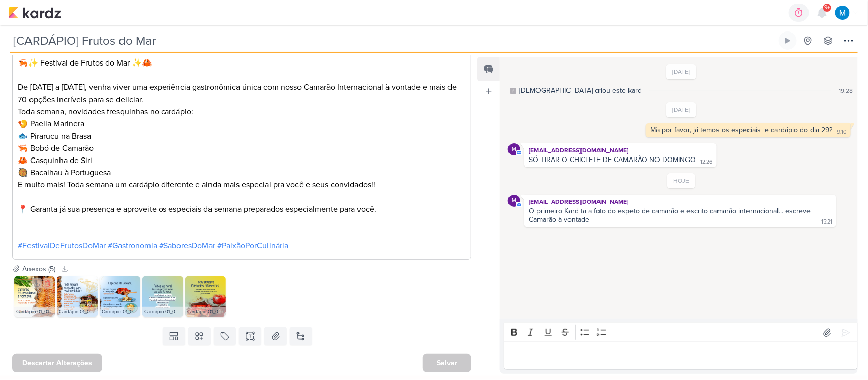 The image size is (868, 380). Describe the element at coordinates (61, 245) in the screenshot. I see `a: #FestivalDeFrutosDoMar` at that location.